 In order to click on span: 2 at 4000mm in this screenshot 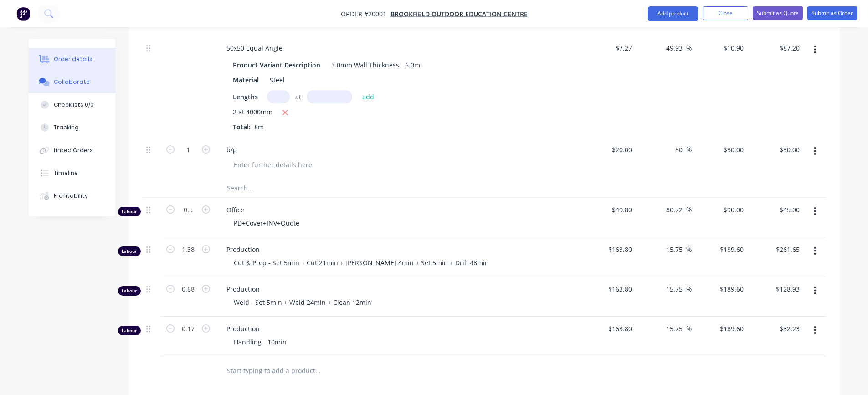, I will do `click(252, 113)`.